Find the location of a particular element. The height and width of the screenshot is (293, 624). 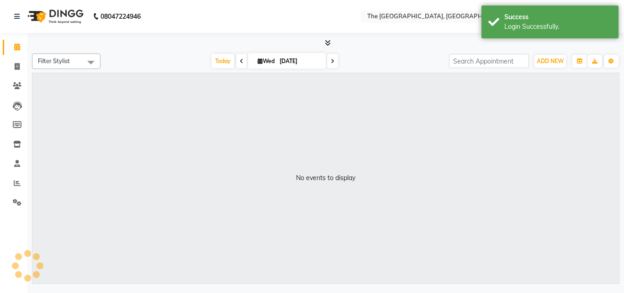

span: Wed is located at coordinates (266, 61).